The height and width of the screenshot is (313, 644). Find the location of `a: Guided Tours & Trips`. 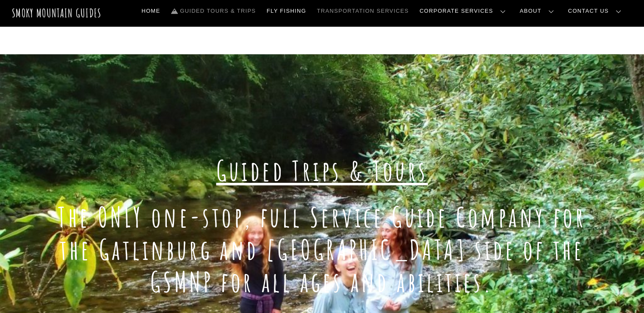

a: Guided Tours & Trips is located at coordinates (213, 11).